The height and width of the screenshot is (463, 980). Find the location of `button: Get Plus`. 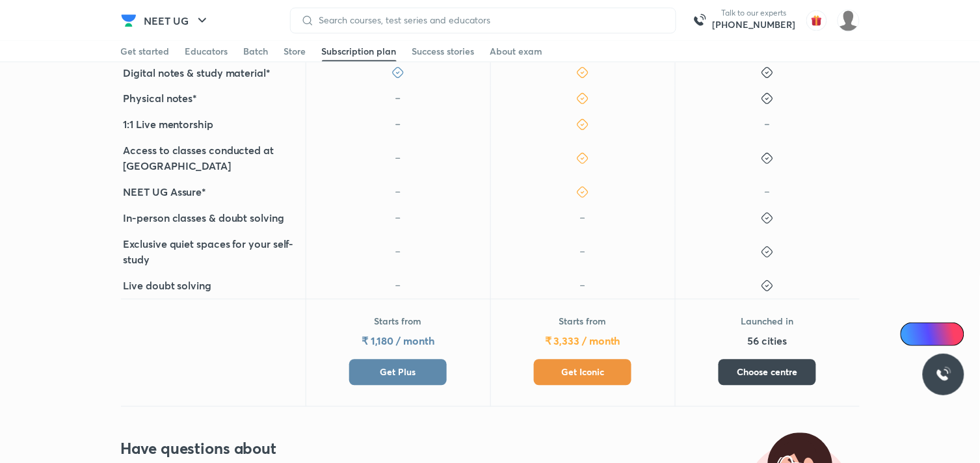

button: Get Plus is located at coordinates (398, 373).